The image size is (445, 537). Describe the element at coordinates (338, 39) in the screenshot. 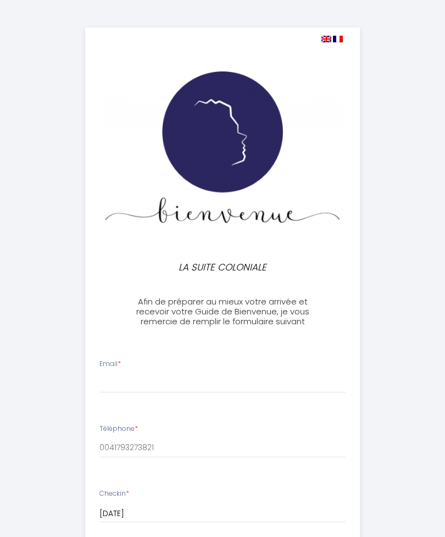

I see `img: fr.png` at that location.